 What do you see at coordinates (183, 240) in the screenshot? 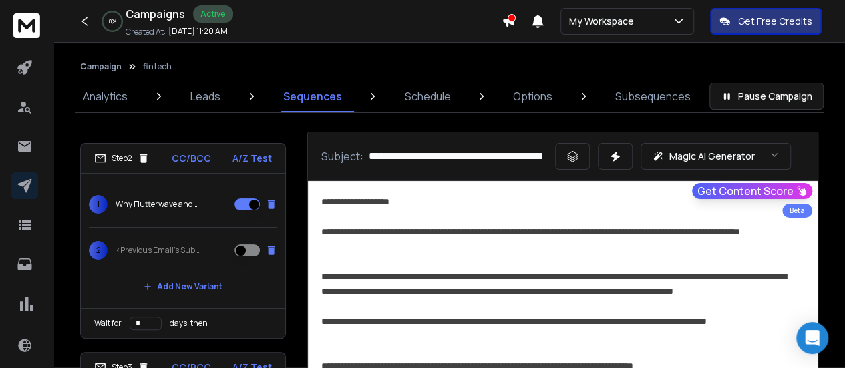
I see `li: Step2CC/BCCA/Z Test1Why Flutterwave and Moniepoint Trust Blakskill for Verification2<Previous Ema...` at bounding box center [183, 240].